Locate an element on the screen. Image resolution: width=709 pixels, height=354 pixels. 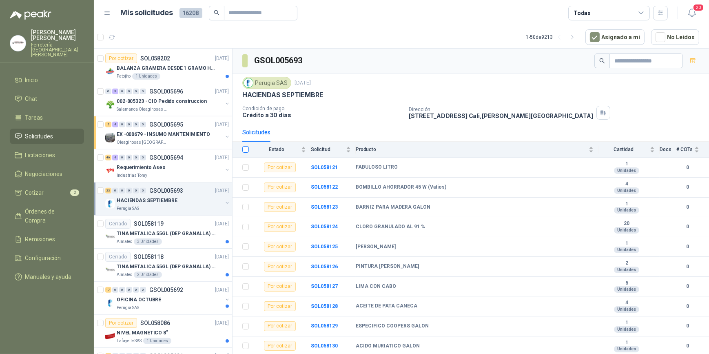
a: Cotizar2 is located at coordinates (47, 192).